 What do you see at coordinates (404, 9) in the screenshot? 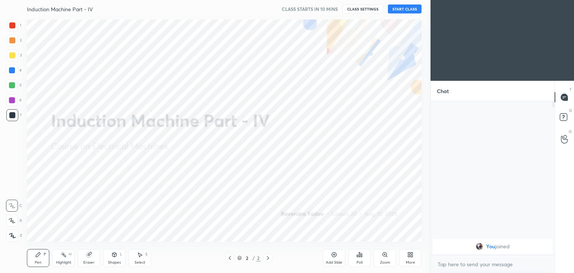
I see `button: START CLASS` at bounding box center [404, 9].